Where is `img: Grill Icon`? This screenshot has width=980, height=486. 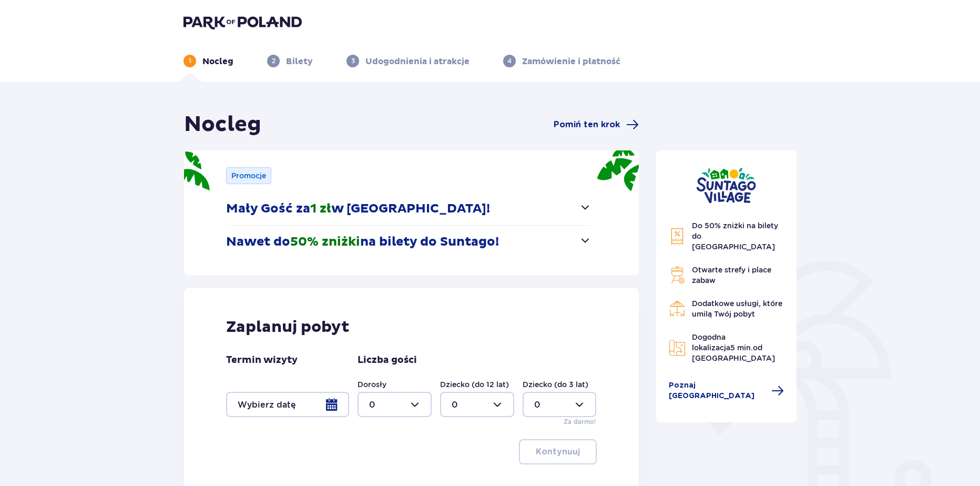
img: Grill Icon is located at coordinates (677, 275).